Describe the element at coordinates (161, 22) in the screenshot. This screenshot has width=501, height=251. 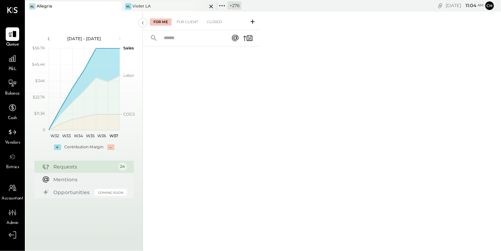
I see `div: For Me` at that location.